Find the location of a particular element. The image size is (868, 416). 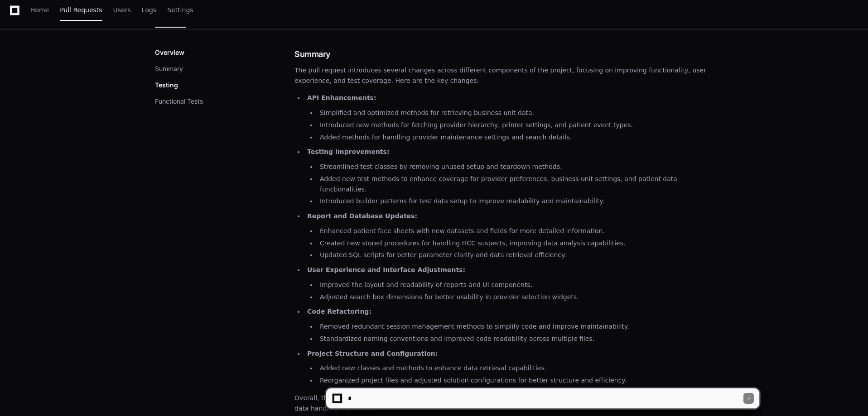

p: Overview is located at coordinates (169, 52).